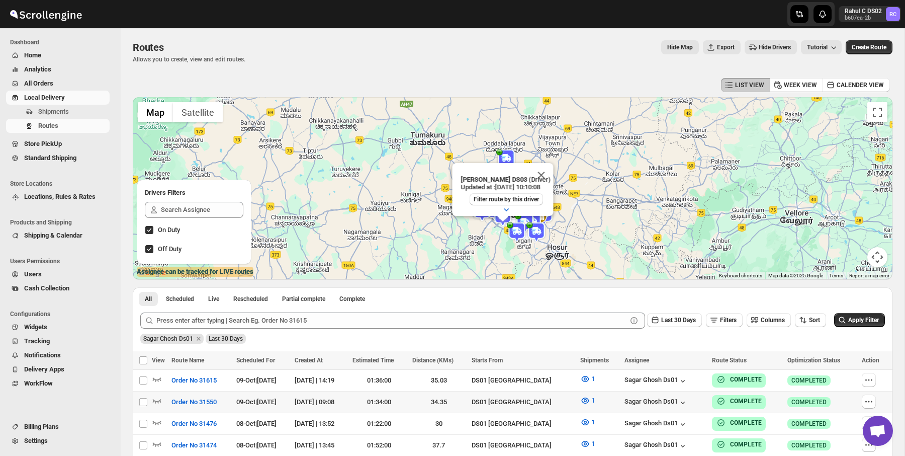  Describe the element at coordinates (198, 112) in the screenshot. I see `button: Show satellite imagery` at that location.